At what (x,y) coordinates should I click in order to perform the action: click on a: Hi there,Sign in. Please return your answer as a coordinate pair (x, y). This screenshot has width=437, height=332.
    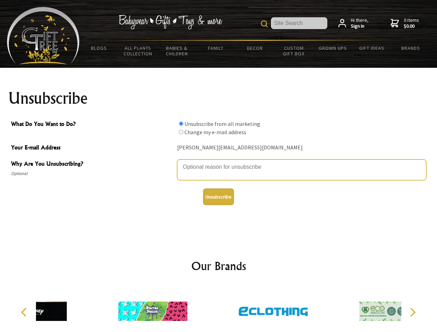
    Looking at the image, I should click on (353, 23).